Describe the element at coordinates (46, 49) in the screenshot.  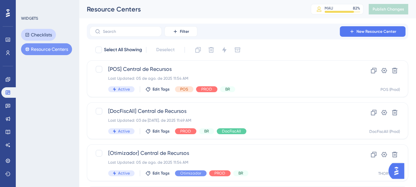
I see `button: Resource Centers` at that location.